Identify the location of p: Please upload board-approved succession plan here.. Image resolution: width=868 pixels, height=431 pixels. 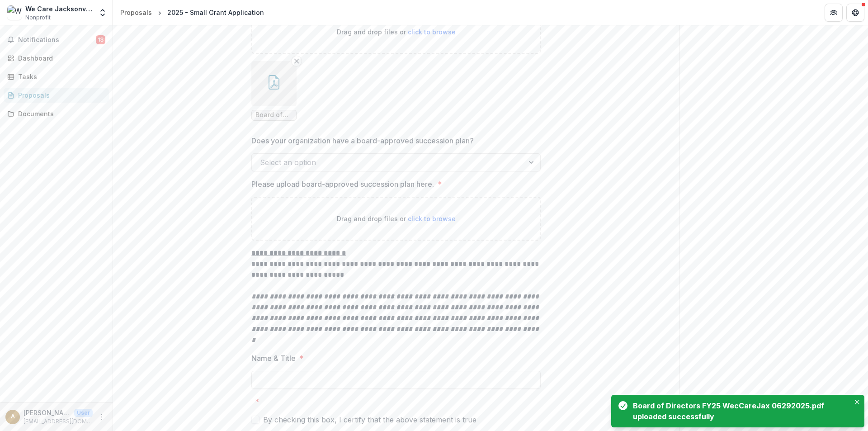
(343, 184).